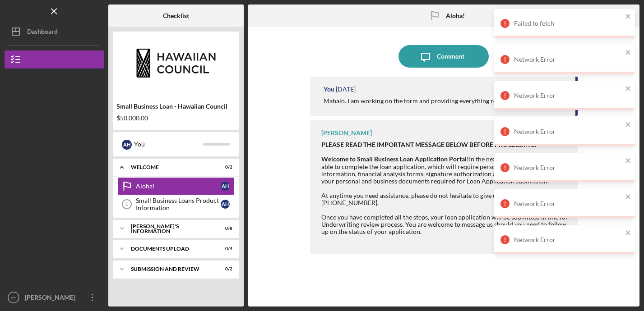 This screenshot has width=644, height=311. Describe the element at coordinates (176, 63) in the screenshot. I see `img: Product logo` at that location.